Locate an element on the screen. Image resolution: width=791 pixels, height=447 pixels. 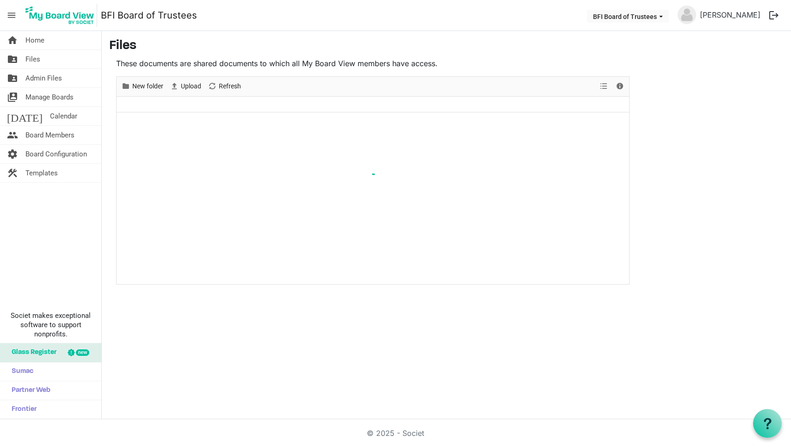
span: Partner Web is located at coordinates (29, 390).